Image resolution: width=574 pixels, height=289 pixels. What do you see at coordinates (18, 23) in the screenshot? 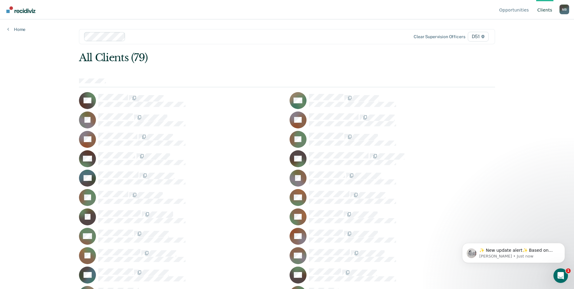
I see `img: Profile image for Kim` at bounding box center [18, 23].